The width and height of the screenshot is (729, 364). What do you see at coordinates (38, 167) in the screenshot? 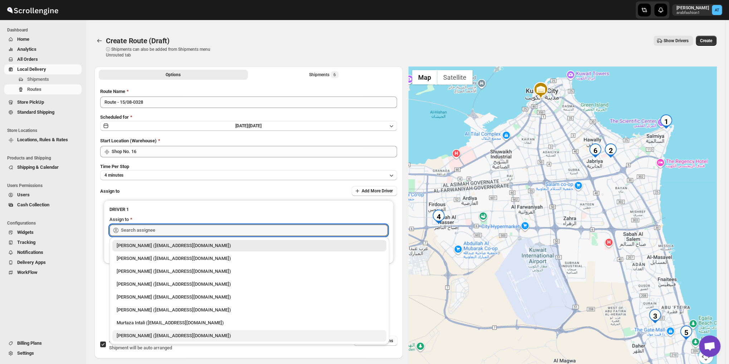
I see `span: Shipping & Calendar` at bounding box center [38, 167].